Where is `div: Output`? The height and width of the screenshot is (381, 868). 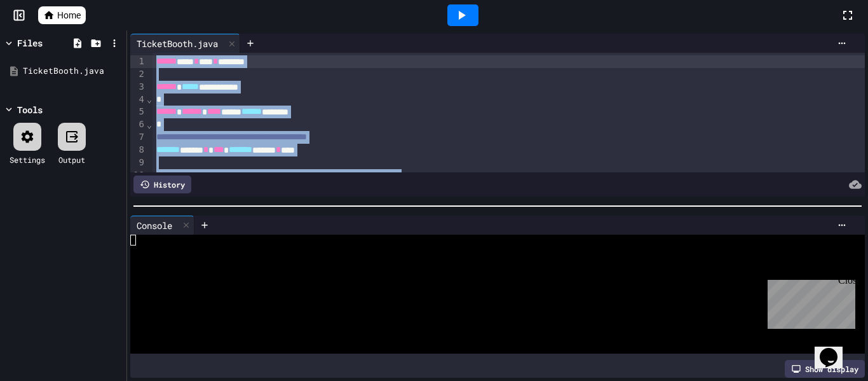 div: Output is located at coordinates (72, 160).